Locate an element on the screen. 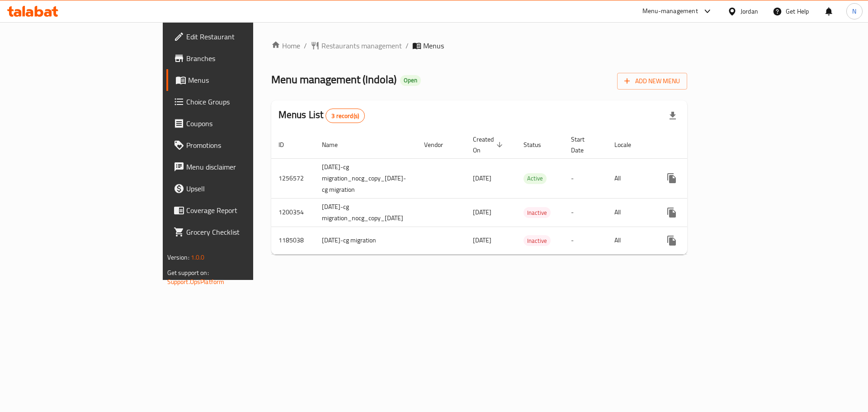 This screenshot has width=868, height=412. a: Grocery Checklist is located at coordinates (237, 232).